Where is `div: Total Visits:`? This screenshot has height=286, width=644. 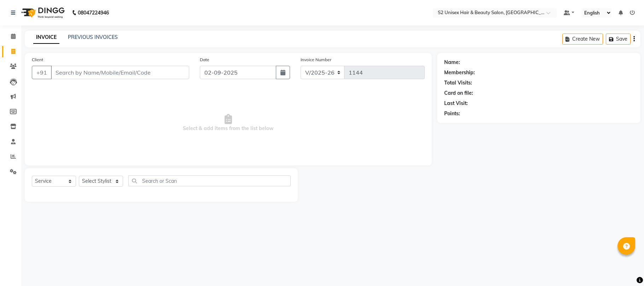 div: Total Visits: is located at coordinates (458, 83).